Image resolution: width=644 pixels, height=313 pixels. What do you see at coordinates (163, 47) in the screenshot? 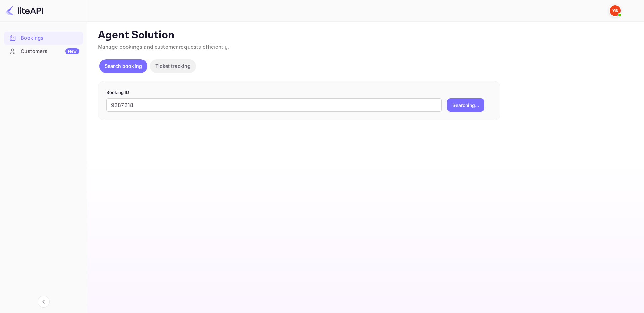
I see `span: Manage bookings and customer requests efficiently.` at bounding box center [163, 47].